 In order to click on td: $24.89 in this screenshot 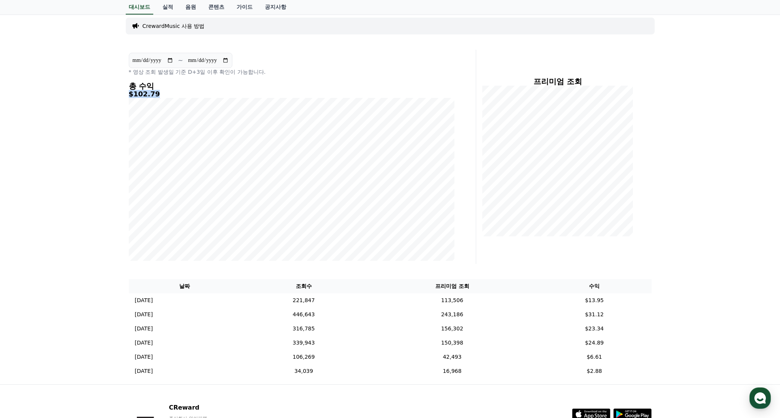, I will do `click(595, 343)`.